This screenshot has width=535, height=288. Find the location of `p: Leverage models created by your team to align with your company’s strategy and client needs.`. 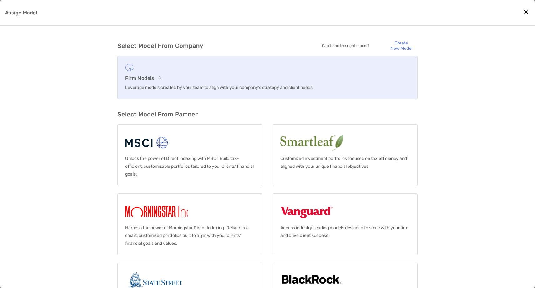

p: Leverage models created by your team to align with your company’s strategy and client needs. is located at coordinates (268, 87).